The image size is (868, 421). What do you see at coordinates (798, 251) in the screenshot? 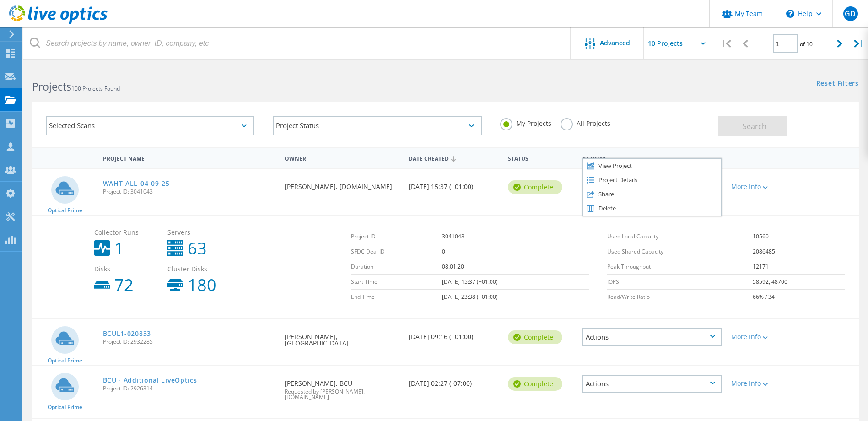
I see `td: 2086485` at bounding box center [798, 251].